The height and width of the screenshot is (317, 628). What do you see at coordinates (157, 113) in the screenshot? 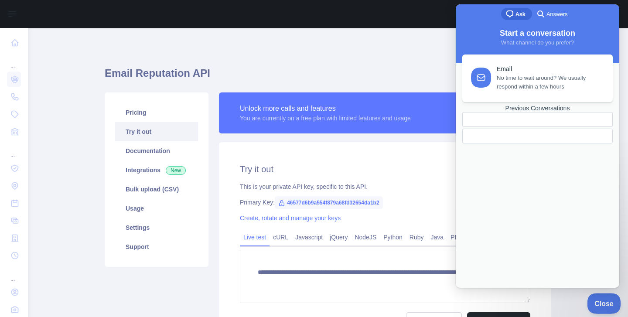
I see `a: Pricing` at bounding box center [157, 113].